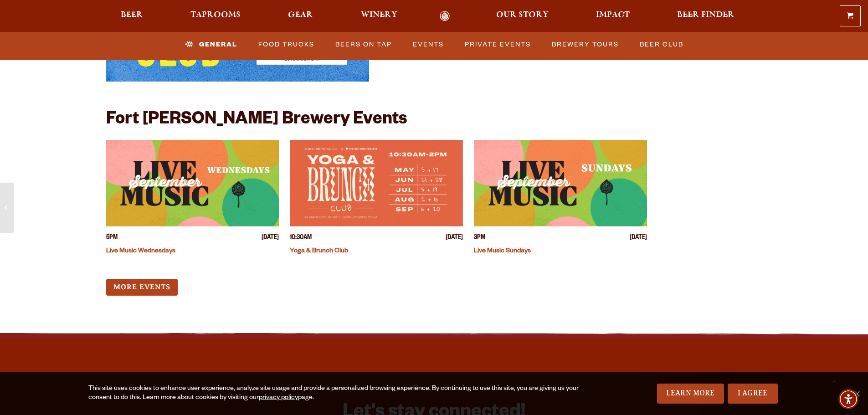 Image resolution: width=868 pixels, height=415 pixels. What do you see at coordinates (216, 15) in the screenshot?
I see `span: Taprooms` at bounding box center [216, 15].